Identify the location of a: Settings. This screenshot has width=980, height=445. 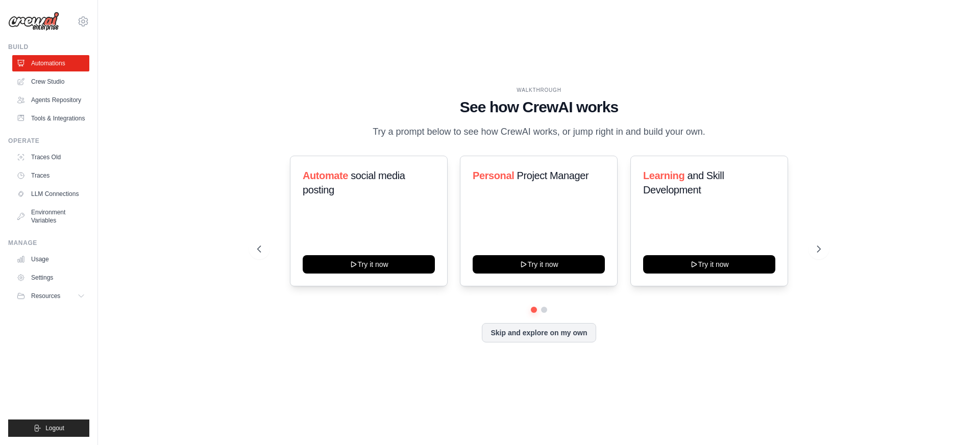
(51, 277).